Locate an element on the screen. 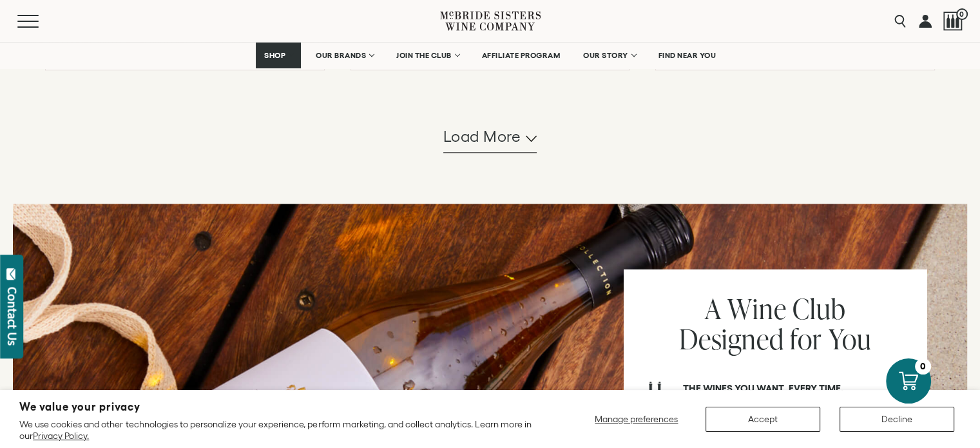 The width and height of the screenshot is (980, 448). button: Load more is located at coordinates (490, 137).